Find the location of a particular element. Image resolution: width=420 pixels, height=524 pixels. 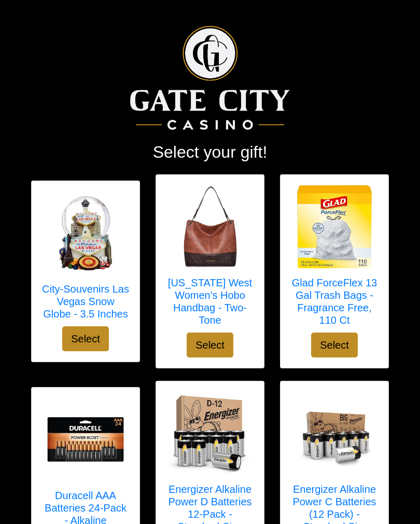

a: City-Souvenirs Las Vegas Snow Globe - 3.5 Inches City-Souvenirs Las Vegas Snow Globe - 3.5 Inches is located at coordinates (86, 259).